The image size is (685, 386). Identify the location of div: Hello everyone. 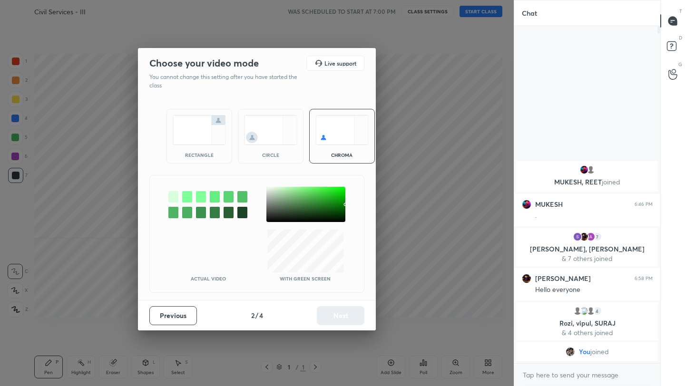
(593, 290).